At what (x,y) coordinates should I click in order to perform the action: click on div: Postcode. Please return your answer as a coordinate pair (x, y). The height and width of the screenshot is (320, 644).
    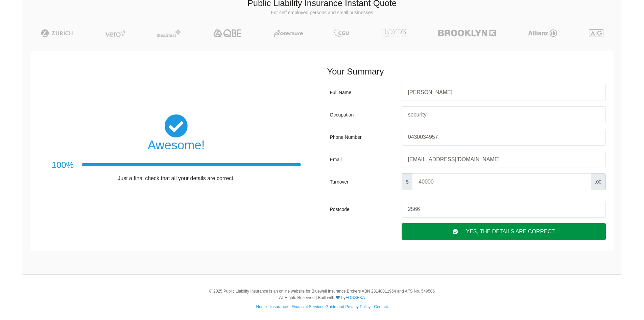
    Looking at the image, I should click on (365, 209).